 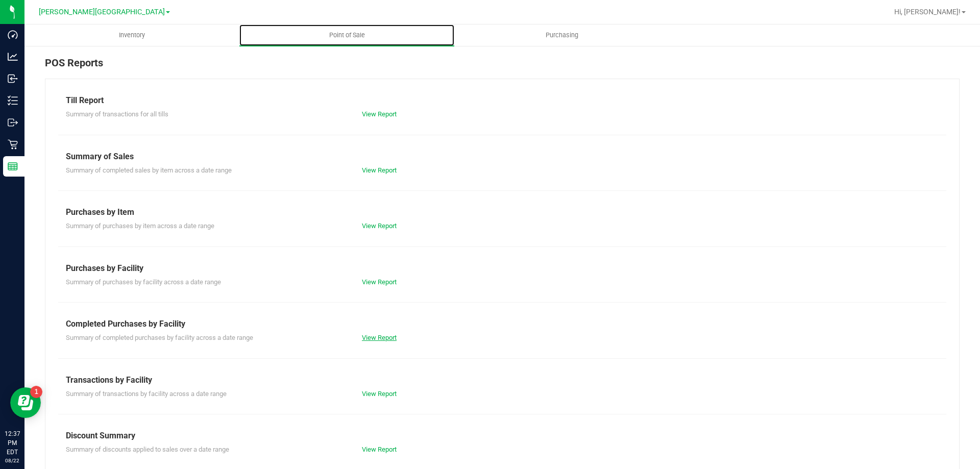 I want to click on div: Transactions by Facility, so click(x=502, y=380).